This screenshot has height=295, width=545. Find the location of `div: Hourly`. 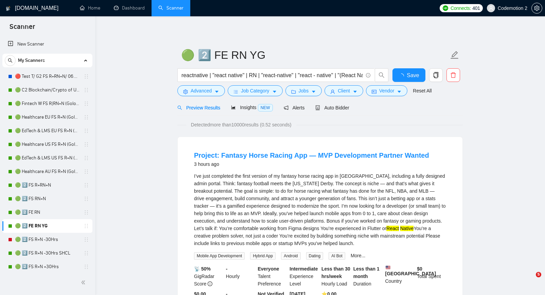

div: Hourly is located at coordinates (241, 276).